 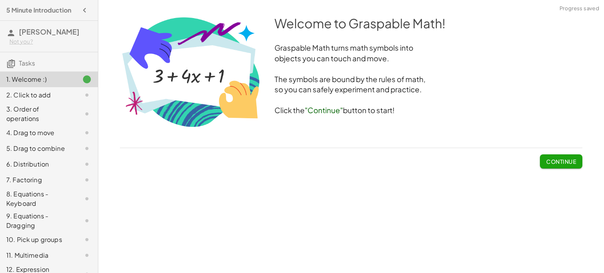 What do you see at coordinates (360, 23) in the screenshot?
I see `span: Welcome to Graspable Math!` at bounding box center [360, 23].